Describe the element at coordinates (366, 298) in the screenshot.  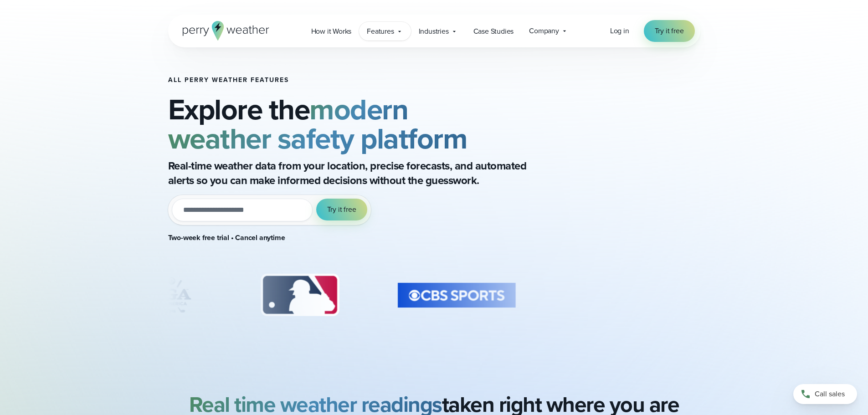
I see `div: slideshow` at that location.